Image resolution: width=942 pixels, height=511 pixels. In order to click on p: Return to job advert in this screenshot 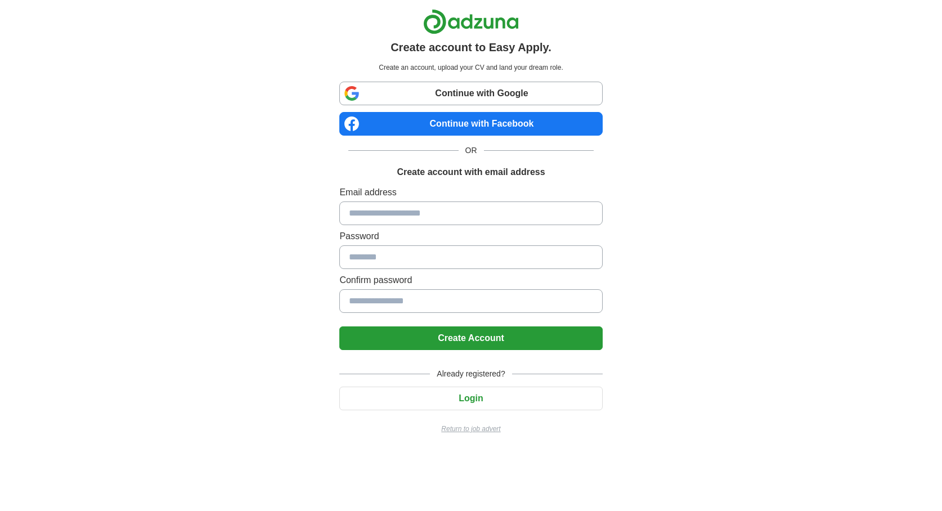, I will do `click(470, 429)`.